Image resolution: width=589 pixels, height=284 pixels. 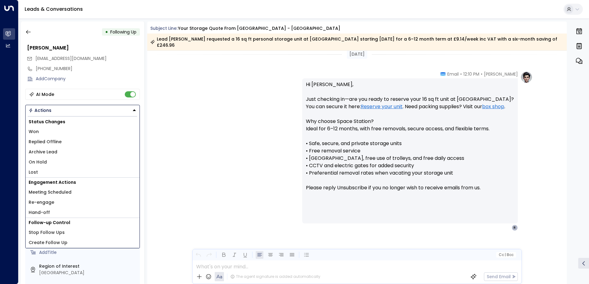 I want to click on span: Won, so click(x=34, y=132).